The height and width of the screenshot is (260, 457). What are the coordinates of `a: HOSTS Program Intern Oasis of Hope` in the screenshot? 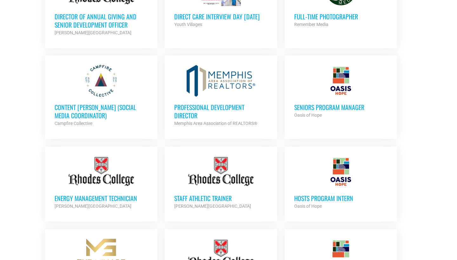 It's located at (341, 183).